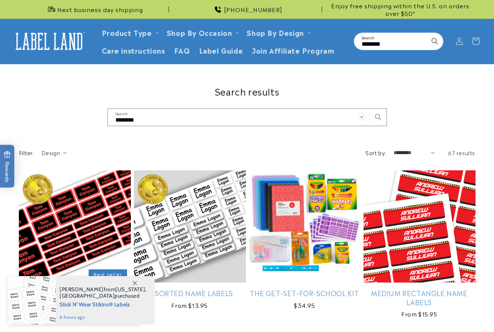 The height and width of the screenshot is (332, 494). I want to click on span: Label Guide, so click(221, 50).